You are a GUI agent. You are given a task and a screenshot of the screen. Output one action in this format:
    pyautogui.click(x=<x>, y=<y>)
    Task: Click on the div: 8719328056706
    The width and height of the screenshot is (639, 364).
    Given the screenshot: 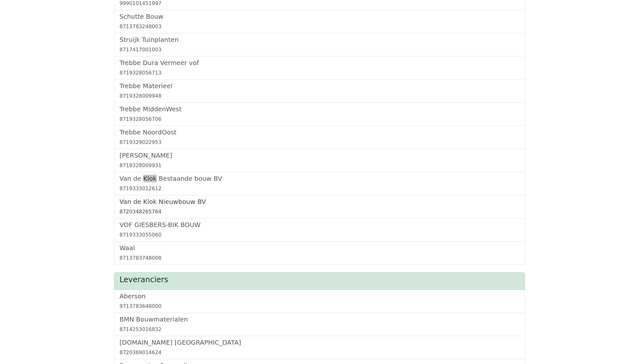 What is the action you would take?
    pyautogui.click(x=320, y=119)
    